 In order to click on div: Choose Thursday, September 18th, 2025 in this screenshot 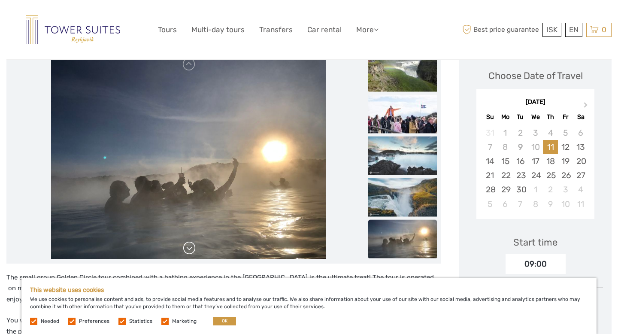, I will do `click(550, 161)`.